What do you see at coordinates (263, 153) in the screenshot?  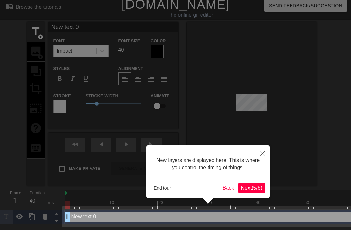 I see `button: Close` at bounding box center [263, 153].